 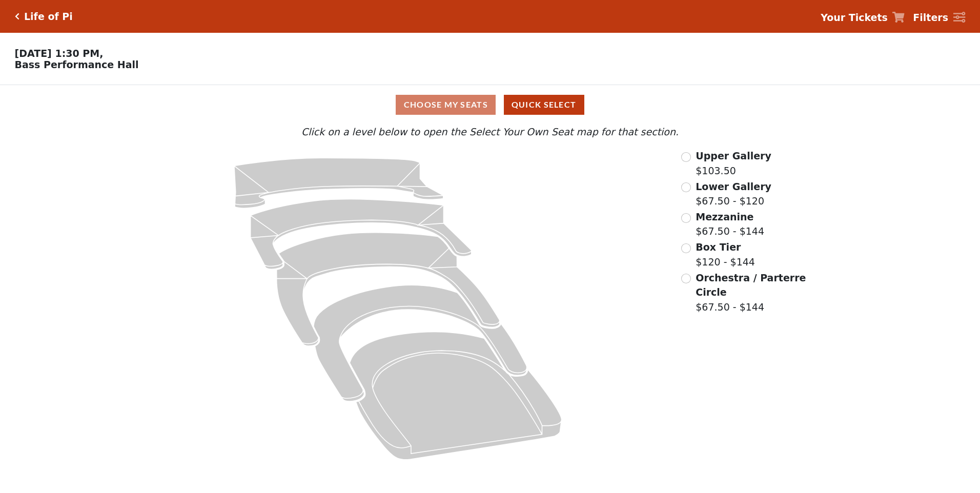 I want to click on label: $120 - $144, so click(x=725, y=254).